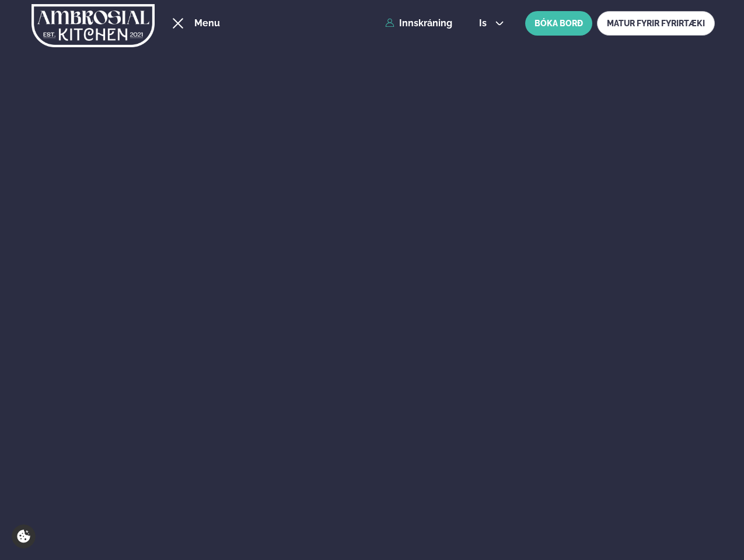 Image resolution: width=744 pixels, height=560 pixels. I want to click on a: Cookie settings, so click(23, 536).